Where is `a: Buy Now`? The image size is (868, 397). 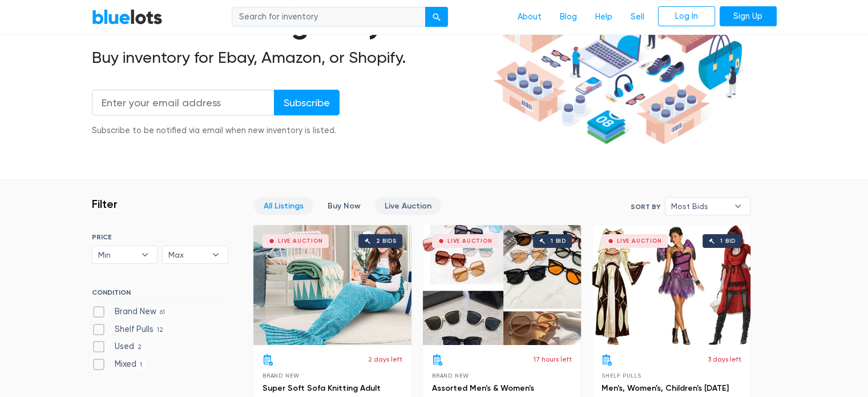
a: Buy Now is located at coordinates (344, 206).